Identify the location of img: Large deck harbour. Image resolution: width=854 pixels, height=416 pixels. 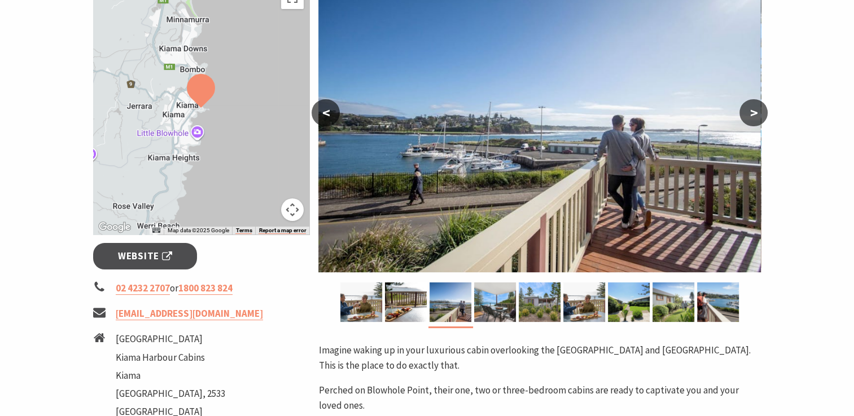
(450, 302).